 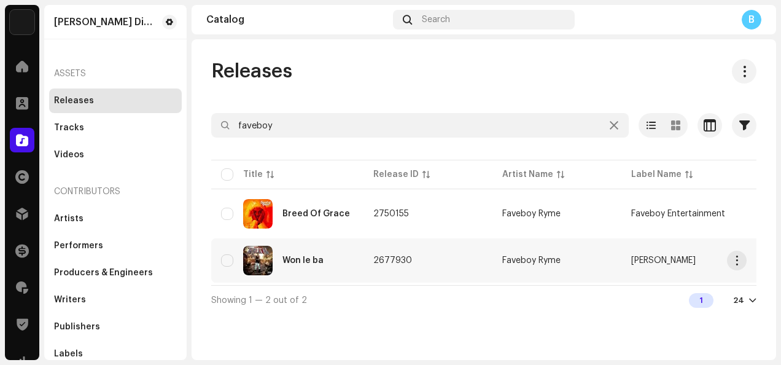 I want to click on div: Artists, so click(x=69, y=219).